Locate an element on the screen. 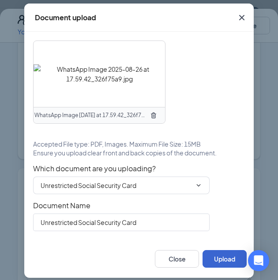 This screenshot has width=278, height=280. button: TrashOutline is located at coordinates (153, 116).